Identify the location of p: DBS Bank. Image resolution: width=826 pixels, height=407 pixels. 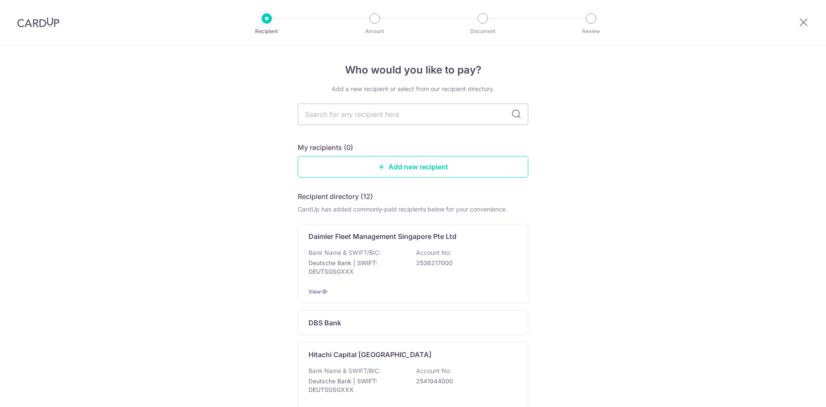
(325, 323).